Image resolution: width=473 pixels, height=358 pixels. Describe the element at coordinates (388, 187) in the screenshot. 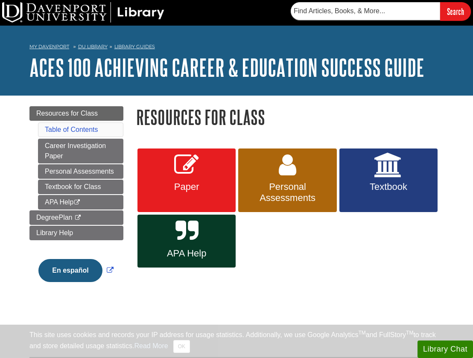

I see `span: Textbook` at that location.